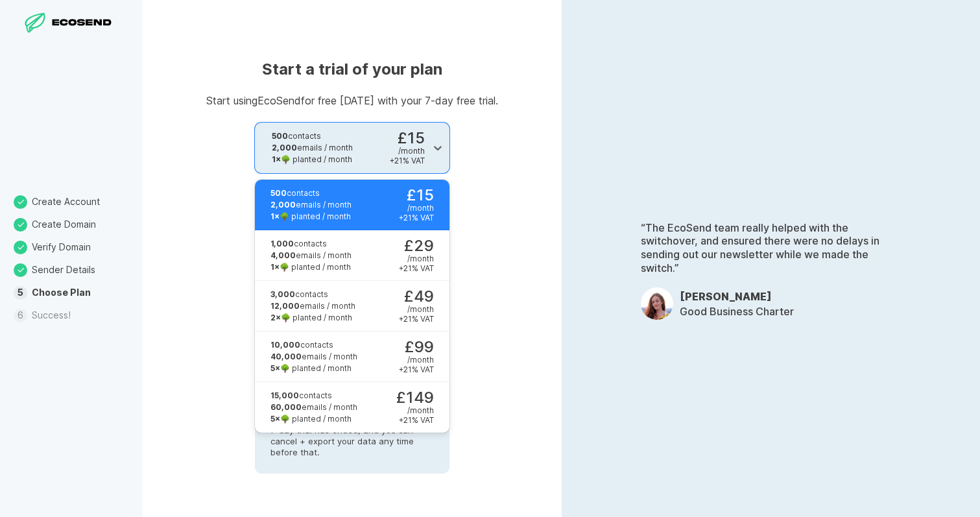 This screenshot has width=980, height=517. Describe the element at coordinates (416, 357) in the screenshot. I see `div: £99` at that location.